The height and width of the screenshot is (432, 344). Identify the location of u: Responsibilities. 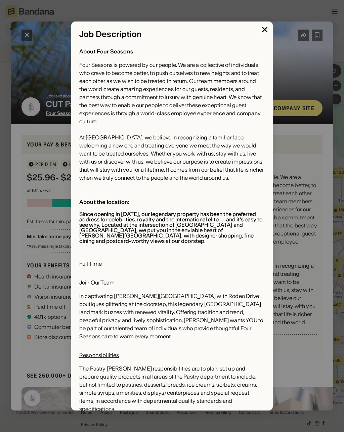
(99, 355).